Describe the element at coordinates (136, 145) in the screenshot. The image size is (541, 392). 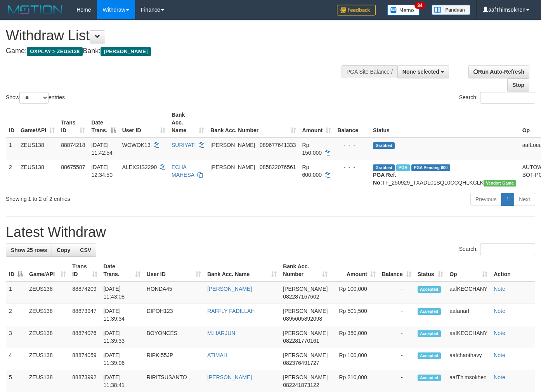
I see `span: WOWOK13` at that location.